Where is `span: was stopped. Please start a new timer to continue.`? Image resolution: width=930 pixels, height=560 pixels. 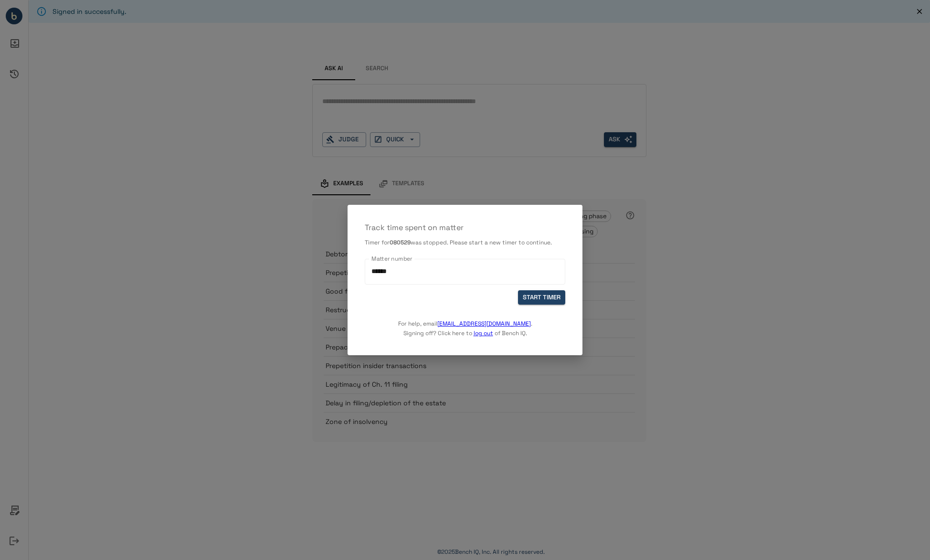 span: was stopped. Please start a new timer to continue. is located at coordinates (482, 242).